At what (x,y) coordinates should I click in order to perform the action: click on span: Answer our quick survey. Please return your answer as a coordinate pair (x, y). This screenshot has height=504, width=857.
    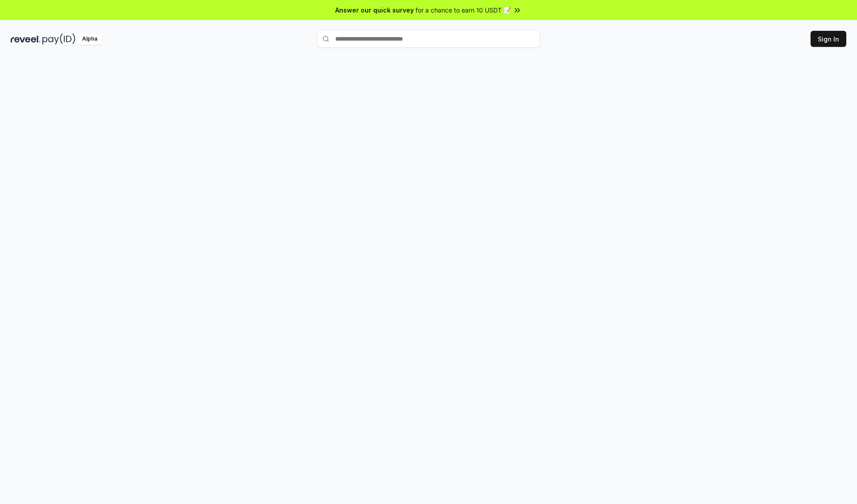
    Looking at the image, I should click on (375, 10).